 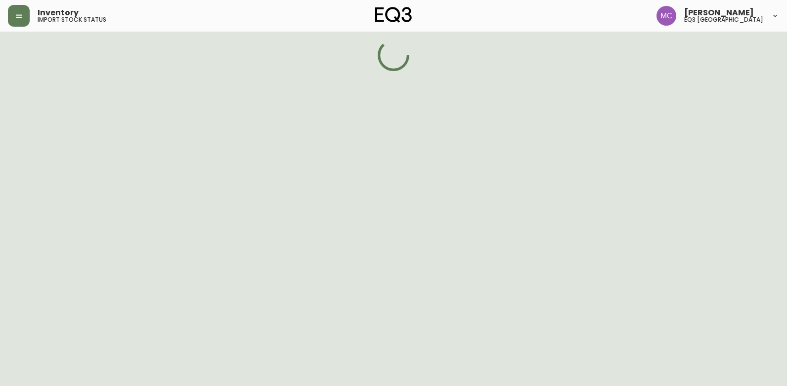 What do you see at coordinates (393, 15) in the screenshot?
I see `img: logo` at bounding box center [393, 15].